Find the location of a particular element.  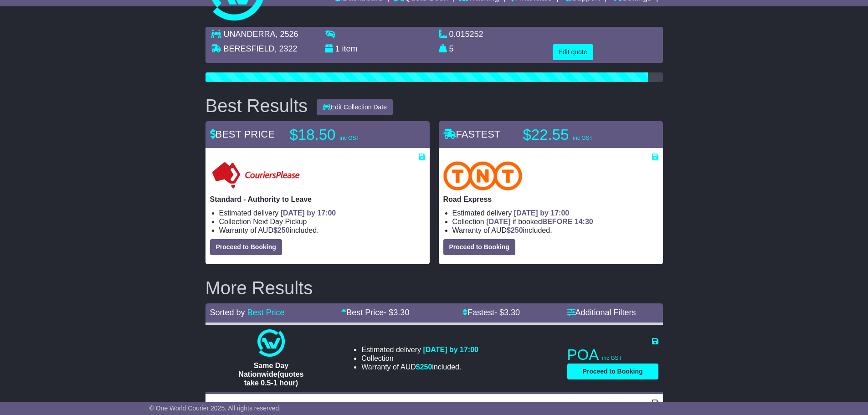

h2: More Results is located at coordinates (434, 288).